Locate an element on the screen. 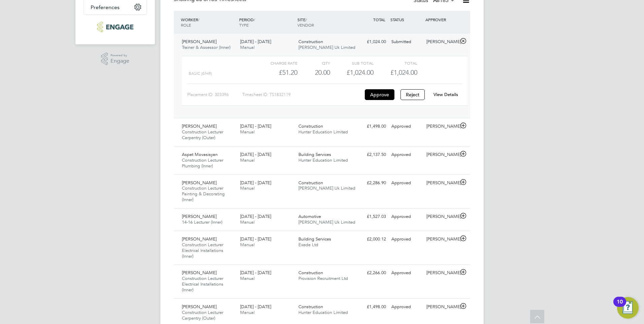 The width and height of the screenshot is (644, 324). div: £1,527.03 is located at coordinates (371, 216).